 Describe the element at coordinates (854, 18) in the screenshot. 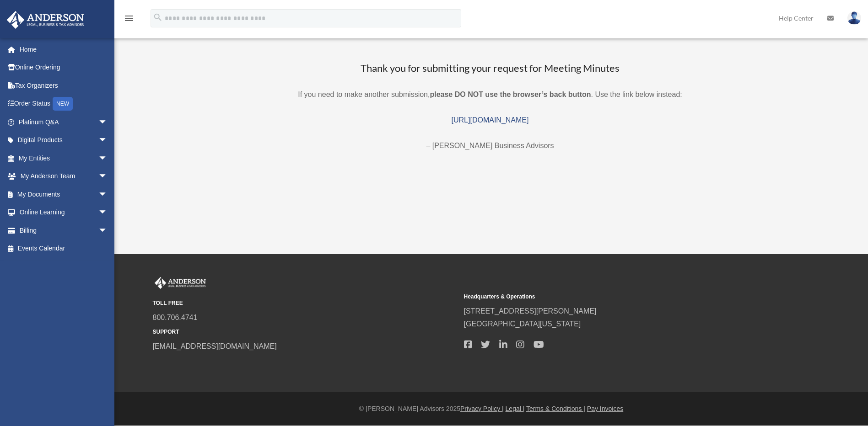

I see `img: User Pic` at that location.